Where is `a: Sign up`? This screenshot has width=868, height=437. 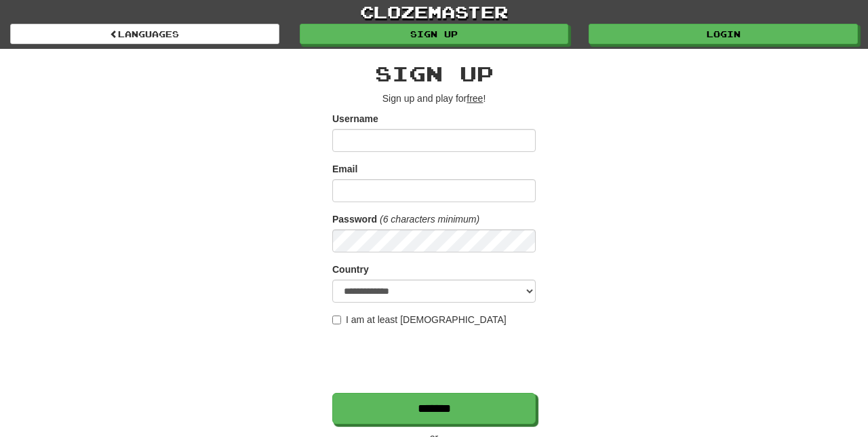 a: Sign up is located at coordinates (434, 34).